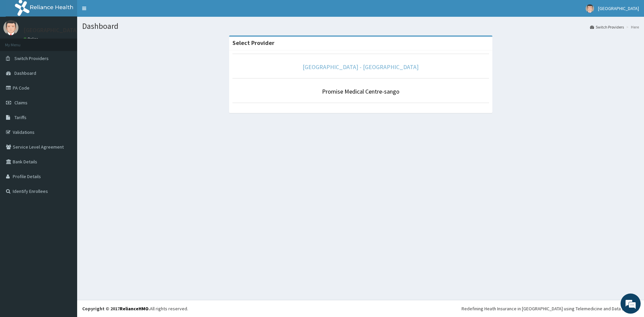 Image resolution: width=644 pixels, height=317 pixels. I want to click on li: Here, so click(631, 27).